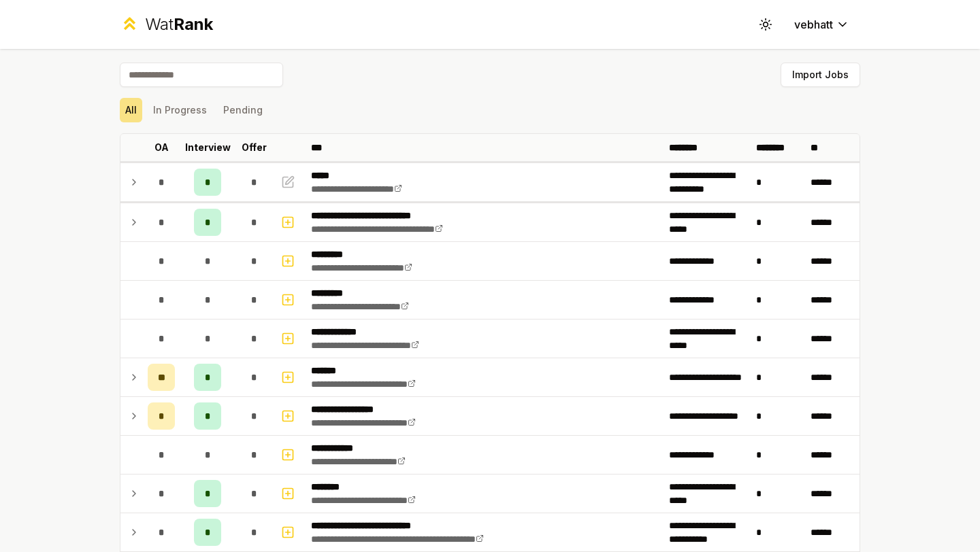 The width and height of the screenshot is (980, 552). Describe the element at coordinates (161, 148) in the screenshot. I see `p: OA` at that location.